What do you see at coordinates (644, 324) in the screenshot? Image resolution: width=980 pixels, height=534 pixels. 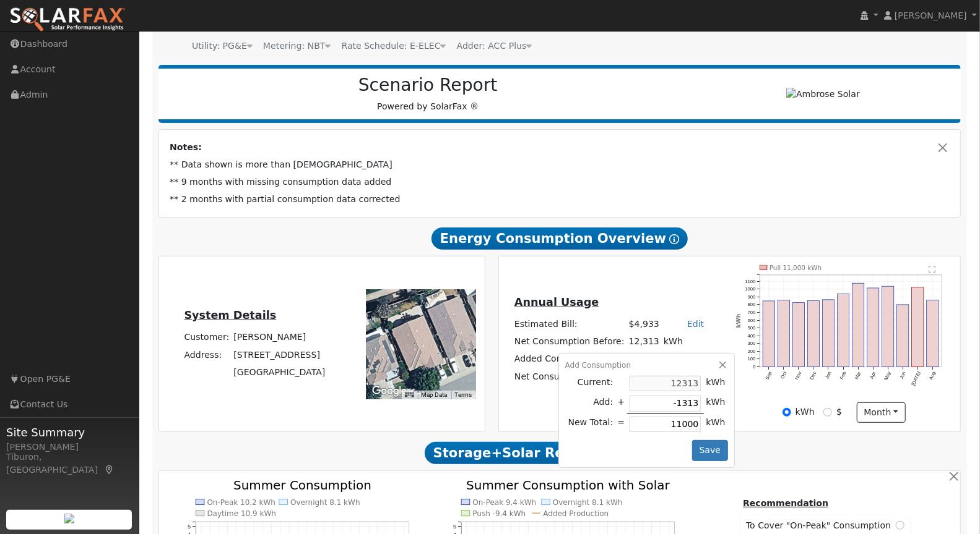 I see `td: $4,933` at bounding box center [644, 324].